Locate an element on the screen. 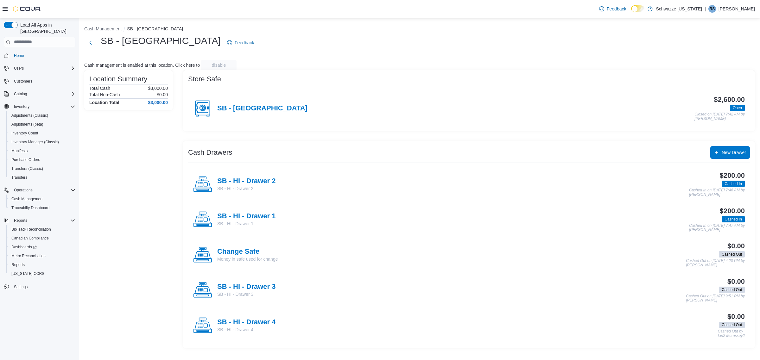  span: Purchase Orders is located at coordinates (42, 160).